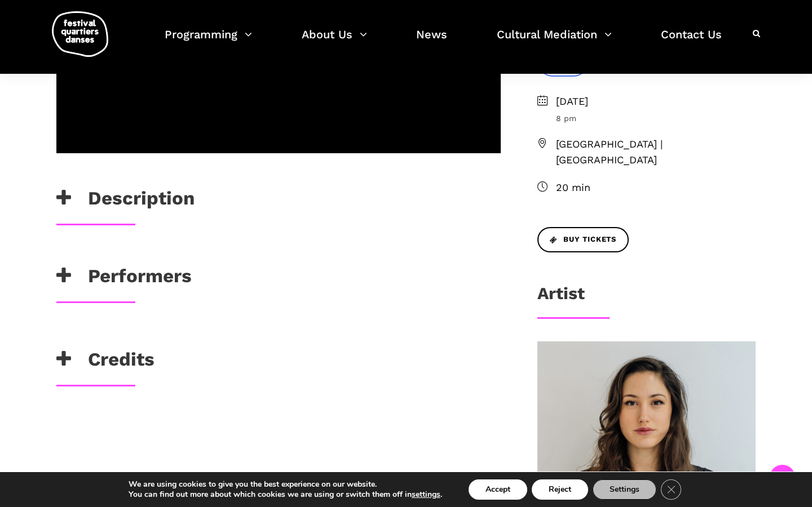 This screenshot has width=812, height=507. What do you see at coordinates (624, 490) in the screenshot?
I see `button: Settings` at bounding box center [624, 490].